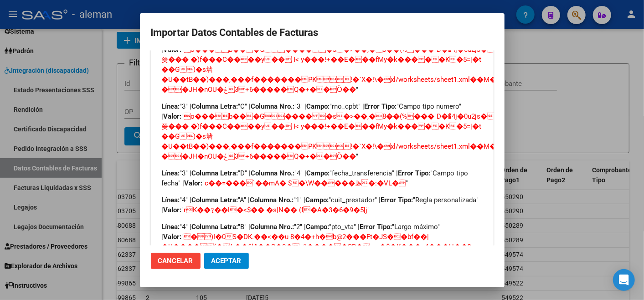  Describe the element at coordinates (322, 64) in the screenshot. I see `p: "3" | "C" | "3" | "rno_cpbt" | "Largo máximo" | " "` at that location.